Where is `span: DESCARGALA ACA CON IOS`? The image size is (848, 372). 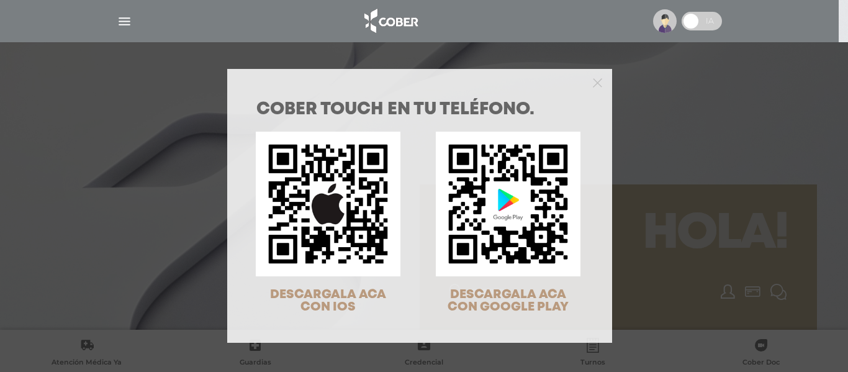 span: DESCARGALA ACA CON IOS is located at coordinates (328, 300).